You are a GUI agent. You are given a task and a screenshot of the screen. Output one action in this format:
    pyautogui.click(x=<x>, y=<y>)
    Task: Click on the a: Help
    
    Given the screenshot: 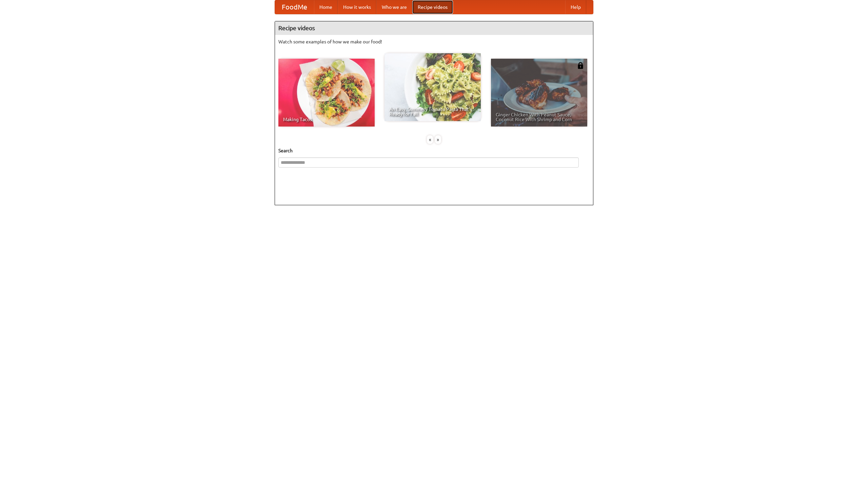 What is the action you would take?
    pyautogui.click(x=576, y=7)
    